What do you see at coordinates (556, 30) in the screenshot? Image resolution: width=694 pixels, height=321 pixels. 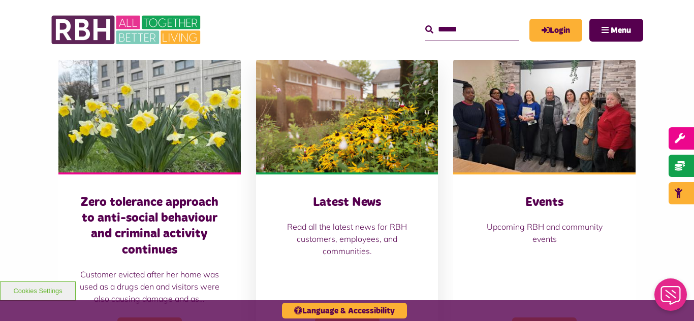 I see `a: MyRBH` at bounding box center [556, 30].